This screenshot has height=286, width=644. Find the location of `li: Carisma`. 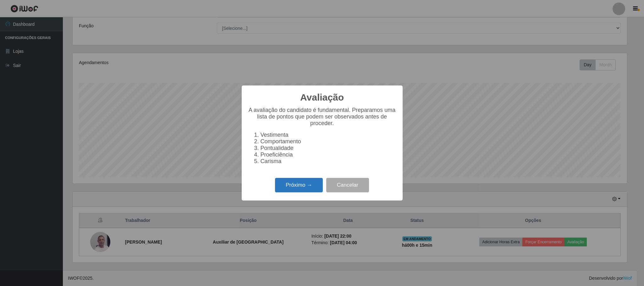

li: Carisma is located at coordinates (328, 161).